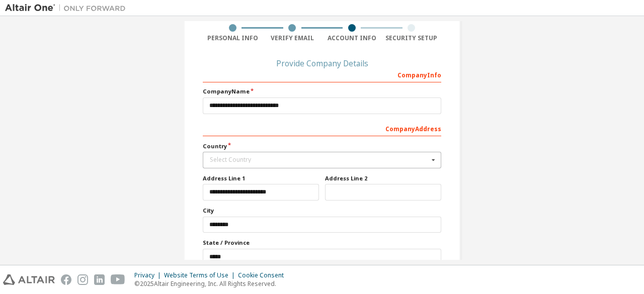  Describe the element at coordinates (118, 280) in the screenshot. I see `img: youtube.svg` at that location.